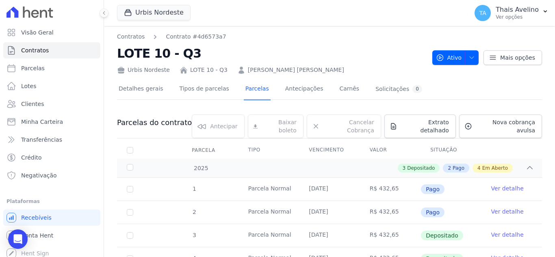  What do you see at coordinates (417, 89) in the screenshot?
I see `div: 0` at bounding box center [417, 89].